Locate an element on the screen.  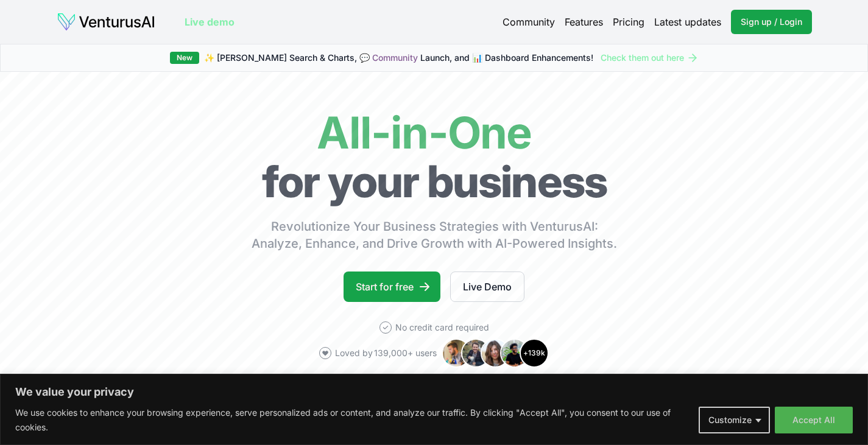
img: Avatar 2 is located at coordinates (476, 353).